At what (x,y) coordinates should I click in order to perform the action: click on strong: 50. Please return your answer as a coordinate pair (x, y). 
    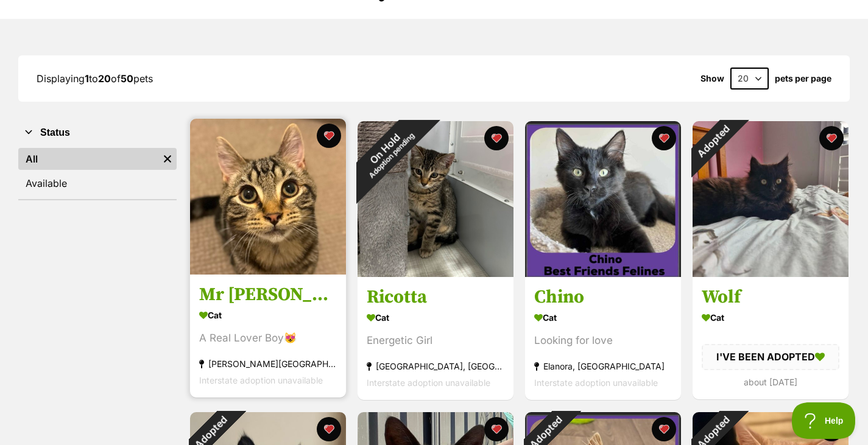
    Looking at the image, I should click on (126, 79).